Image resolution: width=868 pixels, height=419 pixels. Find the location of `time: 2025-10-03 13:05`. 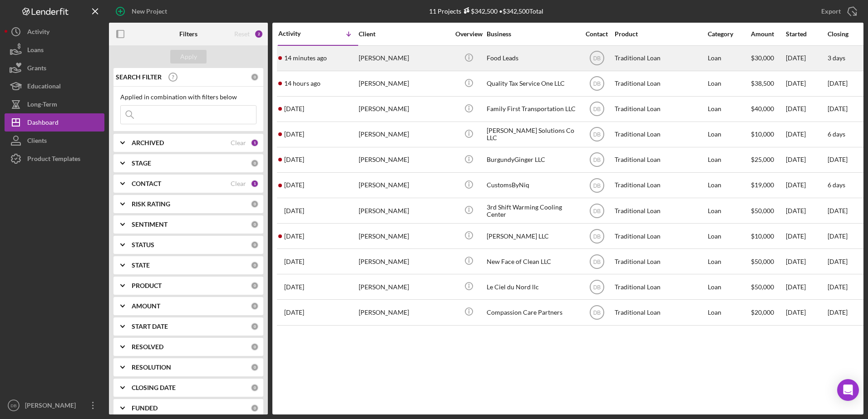

time: 2025-10-03 13:05 is located at coordinates (294, 134).